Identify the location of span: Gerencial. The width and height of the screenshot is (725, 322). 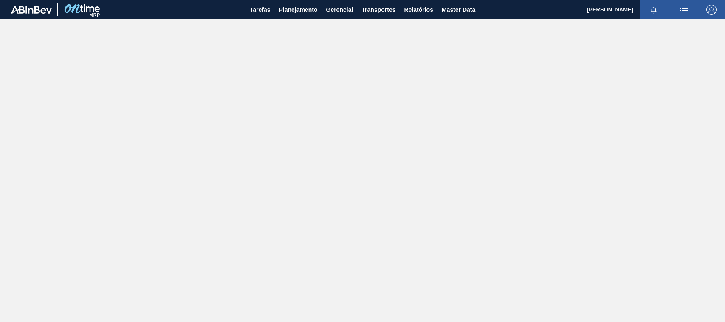
(340, 10).